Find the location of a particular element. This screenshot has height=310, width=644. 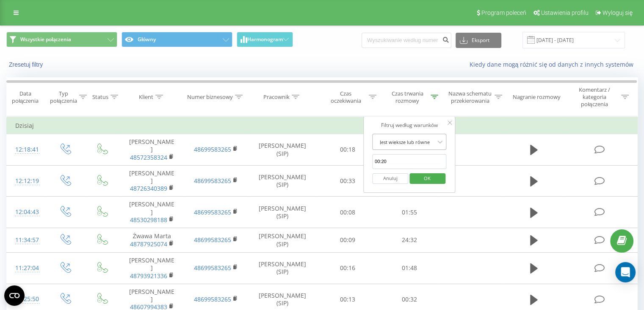

div: Czas trwania rozmowy is located at coordinates (408, 97).